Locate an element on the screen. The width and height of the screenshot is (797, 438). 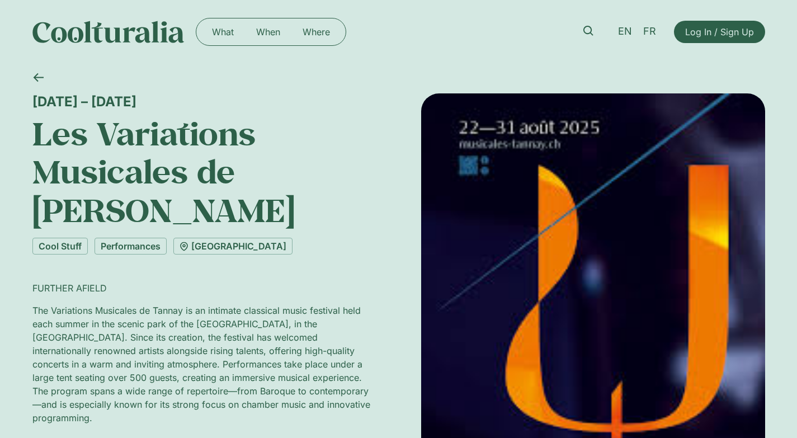
a: FR is located at coordinates (649, 31).